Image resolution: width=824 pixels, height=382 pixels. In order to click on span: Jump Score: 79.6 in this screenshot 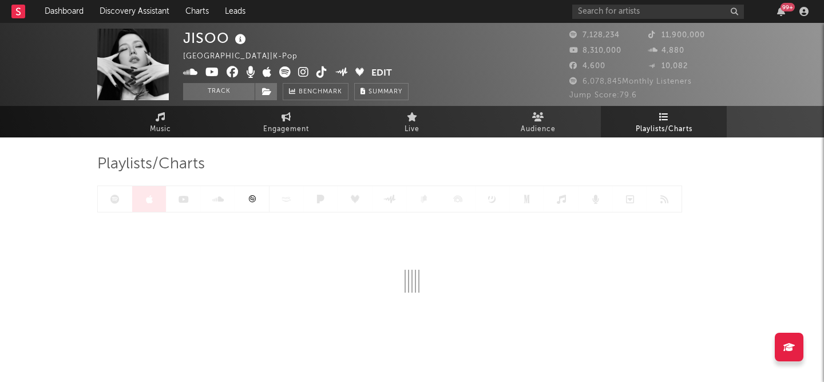, I will do `click(603, 95)`.